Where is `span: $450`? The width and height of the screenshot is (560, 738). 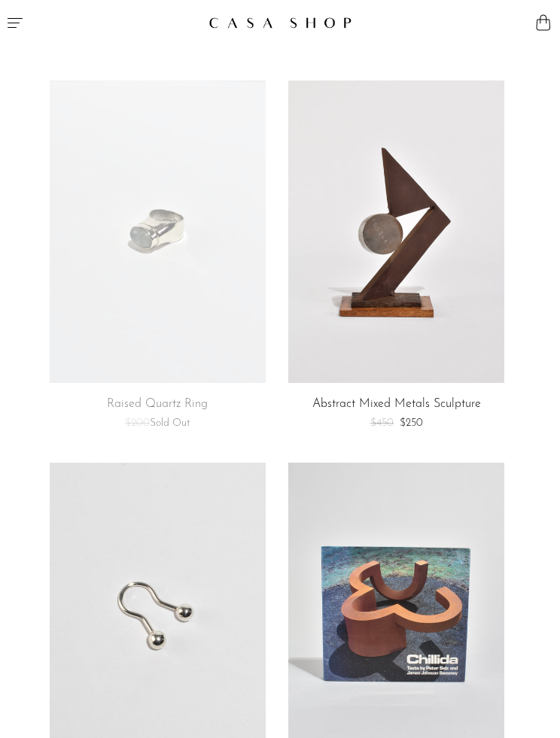 span: $450 is located at coordinates (382, 423).